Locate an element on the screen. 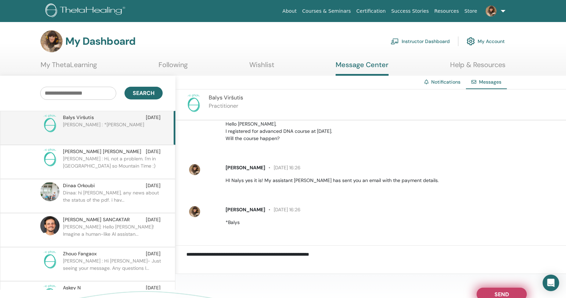  a: My ThetaLearning is located at coordinates (69, 67).